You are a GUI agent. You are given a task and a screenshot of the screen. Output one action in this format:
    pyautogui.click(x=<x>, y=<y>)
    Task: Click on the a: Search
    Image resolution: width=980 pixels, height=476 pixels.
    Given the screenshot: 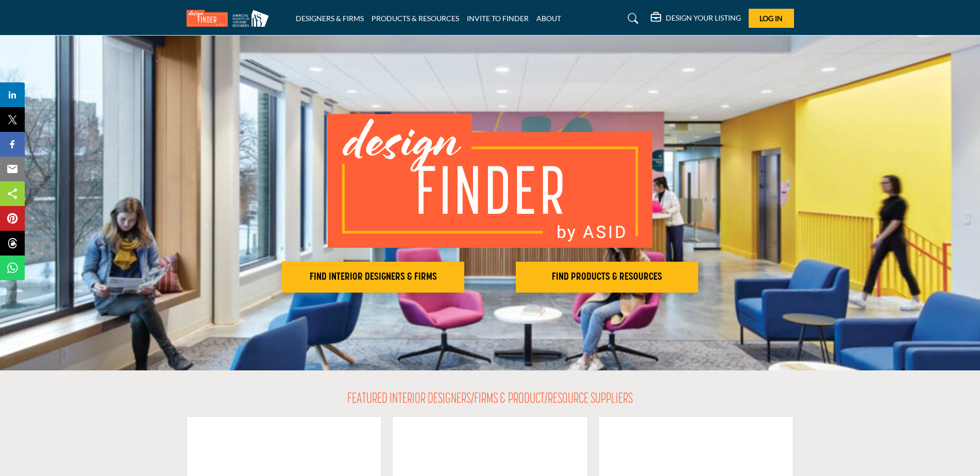 What is the action you would take?
    pyautogui.click(x=631, y=18)
    